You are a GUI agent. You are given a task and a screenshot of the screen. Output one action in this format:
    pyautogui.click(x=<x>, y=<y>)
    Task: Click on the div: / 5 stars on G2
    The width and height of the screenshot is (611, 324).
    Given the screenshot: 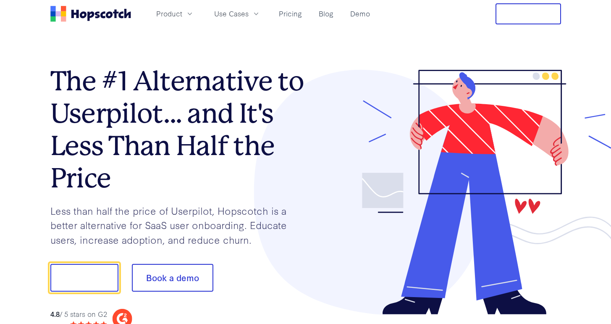 What is the action you would take?
    pyautogui.click(x=79, y=314)
    